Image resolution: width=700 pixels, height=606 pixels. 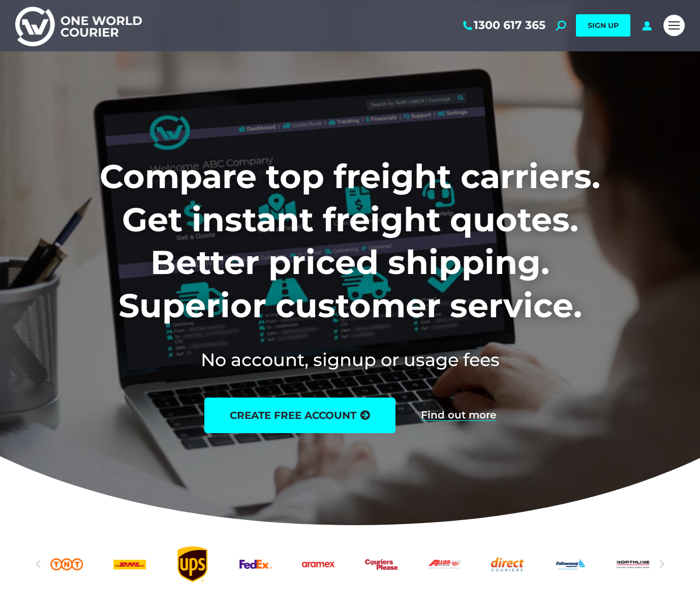 I want to click on div: DHl logo, so click(x=130, y=564).